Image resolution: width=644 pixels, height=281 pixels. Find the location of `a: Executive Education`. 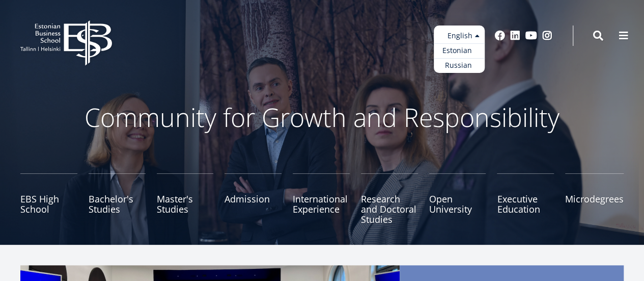

a: Executive Education is located at coordinates (525, 198).